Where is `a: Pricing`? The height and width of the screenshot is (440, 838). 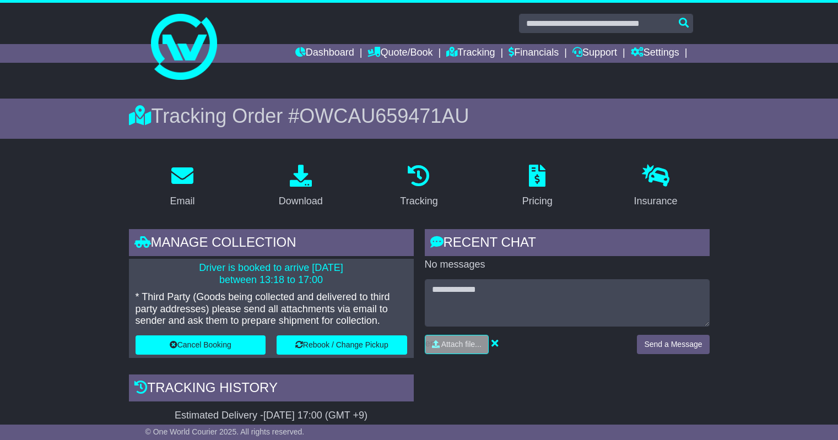 a: Pricing is located at coordinates (537, 187).